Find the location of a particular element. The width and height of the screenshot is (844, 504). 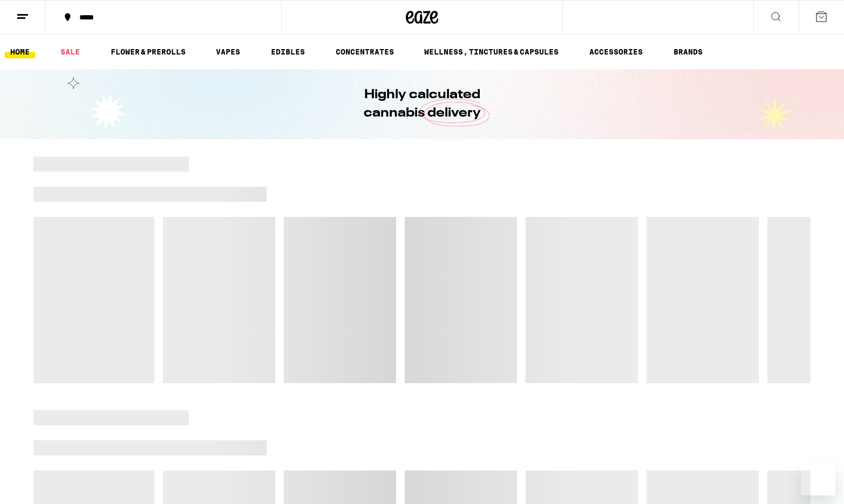

a: EDIBLES is located at coordinates (288, 52).